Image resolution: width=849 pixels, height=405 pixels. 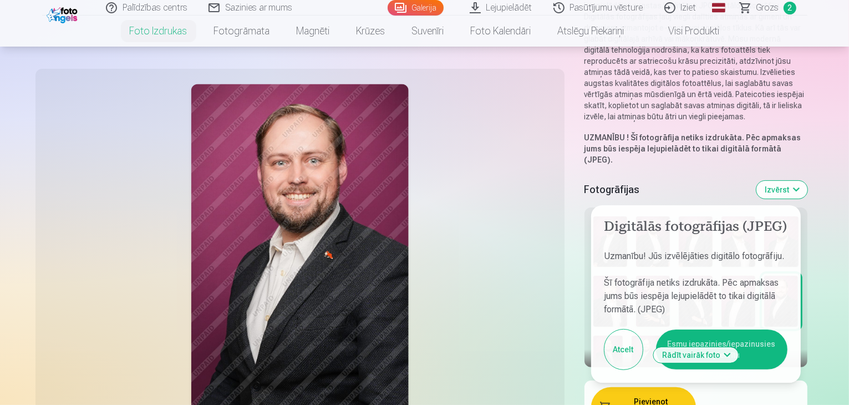 I want to click on a: Fotogrāmata, so click(x=242, y=31).